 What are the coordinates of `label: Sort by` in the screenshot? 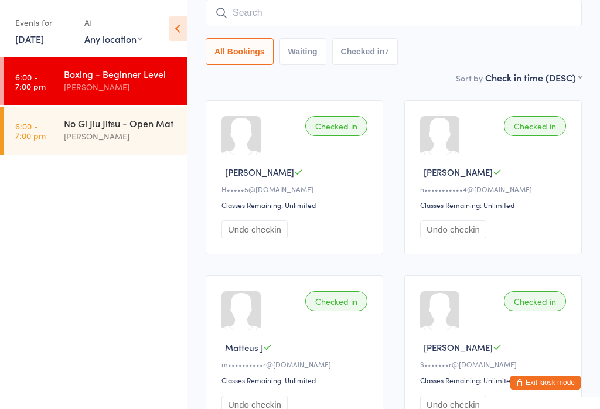 It's located at (469, 78).